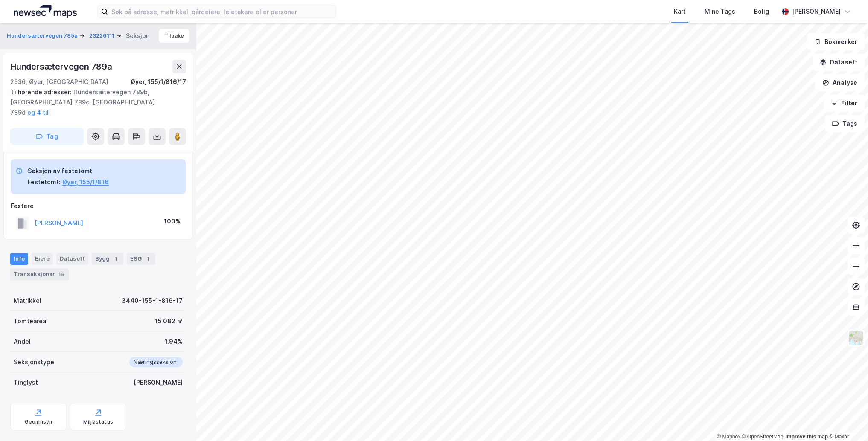 This screenshot has width=868, height=441. What do you see at coordinates (762, 12) in the screenshot?
I see `div: Bolig` at bounding box center [762, 12].